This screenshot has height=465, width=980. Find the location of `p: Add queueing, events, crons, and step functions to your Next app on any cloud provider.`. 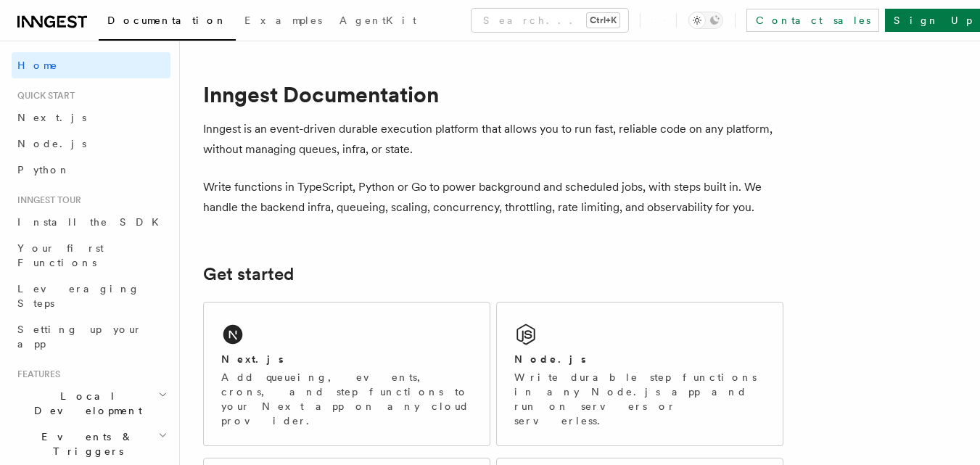

p: Add queueing, events, crons, and step functions to your Next app on any cloud provider. is located at coordinates (347, 399).